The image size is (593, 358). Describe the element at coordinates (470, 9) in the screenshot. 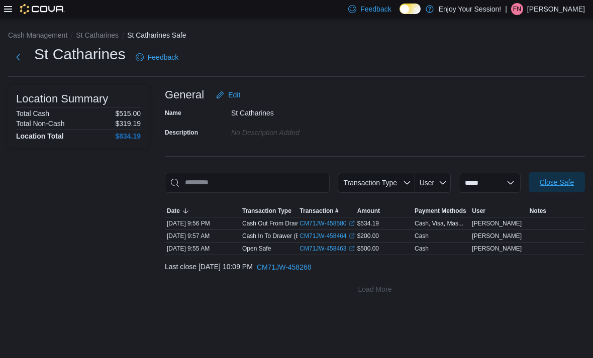

I see `p: Enjoy Your Session!` at that location.